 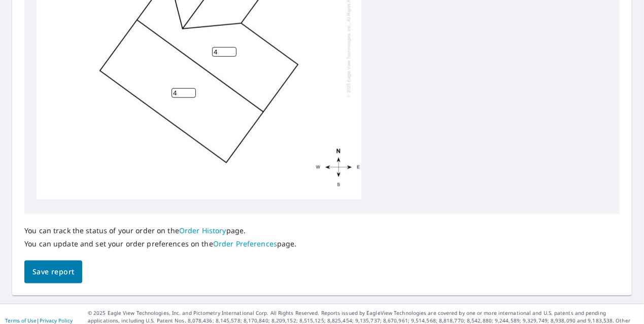 I want to click on p: You can update and set your order preferences on the page., so click(x=160, y=244).